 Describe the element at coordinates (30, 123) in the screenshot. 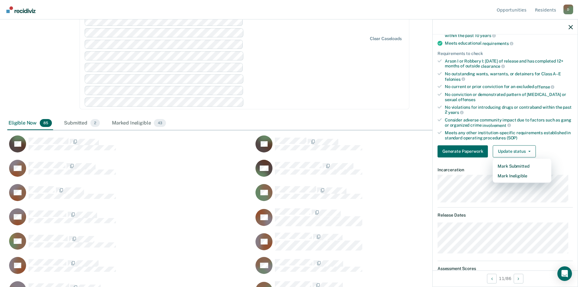

I see `div: Eligible Now` at that location.